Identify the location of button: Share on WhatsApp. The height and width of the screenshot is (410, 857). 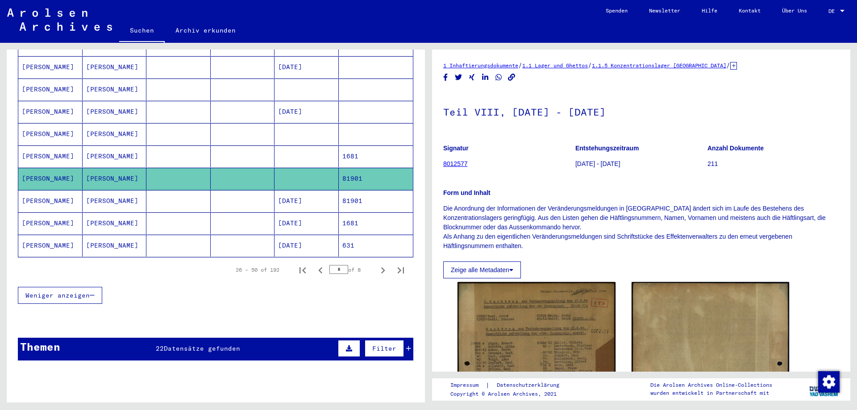
(499, 77).